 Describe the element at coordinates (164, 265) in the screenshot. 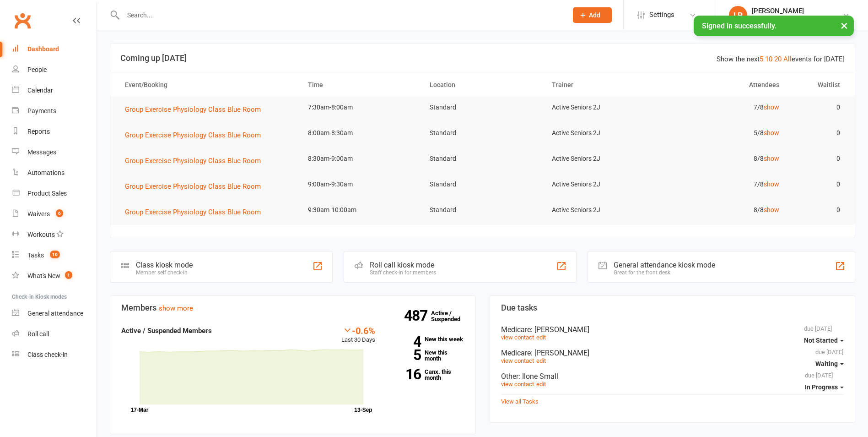

I see `div: Class kiosk mode` at that location.